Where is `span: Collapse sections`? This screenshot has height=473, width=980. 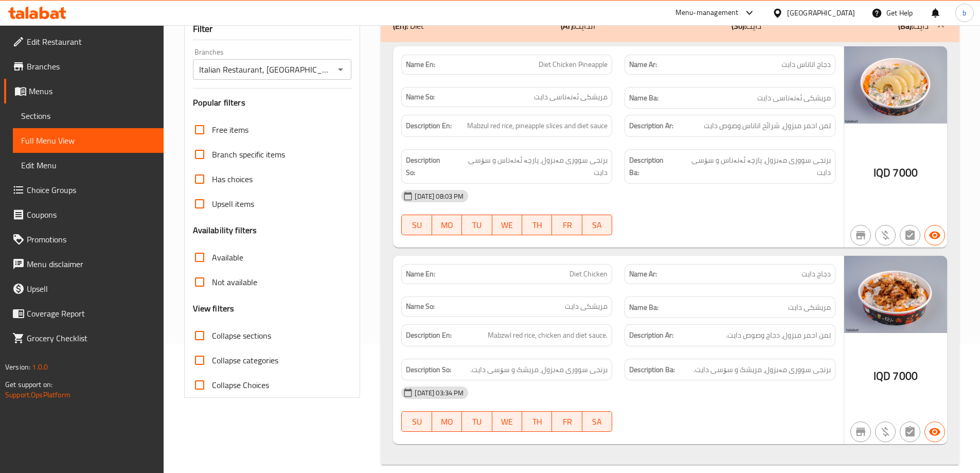
span: Collapse sections is located at coordinates (241, 335).